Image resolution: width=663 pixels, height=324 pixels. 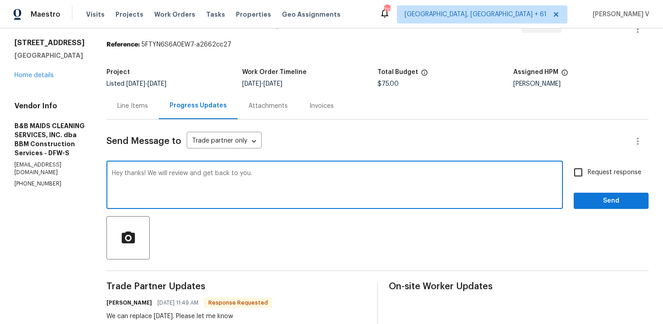 What do you see at coordinates (130, 14) in the screenshot?
I see `span: Projects` at bounding box center [130, 14].